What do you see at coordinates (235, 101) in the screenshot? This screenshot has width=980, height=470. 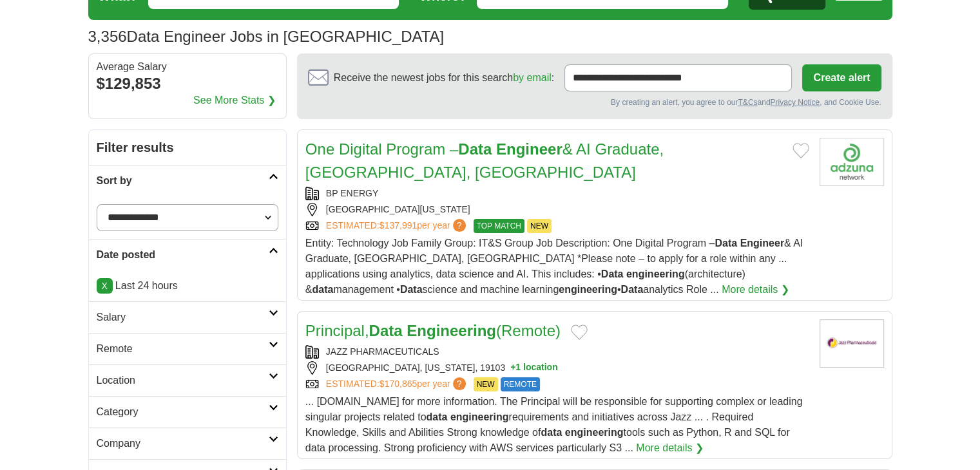 I see `a: See More Stats ❯` at bounding box center [235, 101].